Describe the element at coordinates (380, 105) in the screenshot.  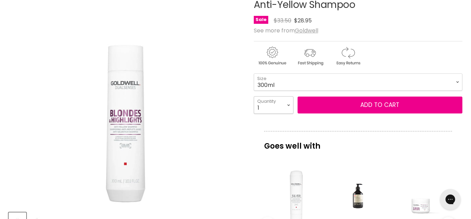
I see `button: Add to cart` at that location.